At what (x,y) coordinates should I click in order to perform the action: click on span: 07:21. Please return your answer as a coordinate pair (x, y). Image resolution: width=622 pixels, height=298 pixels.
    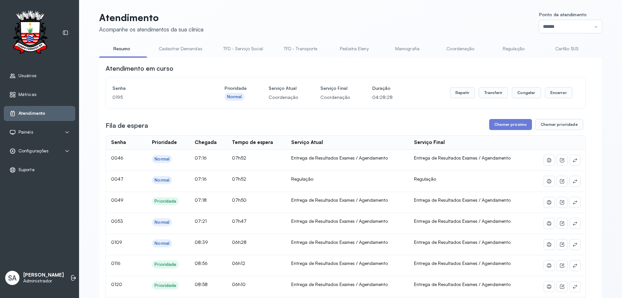
    Looking at the image, I should click on (201, 221).